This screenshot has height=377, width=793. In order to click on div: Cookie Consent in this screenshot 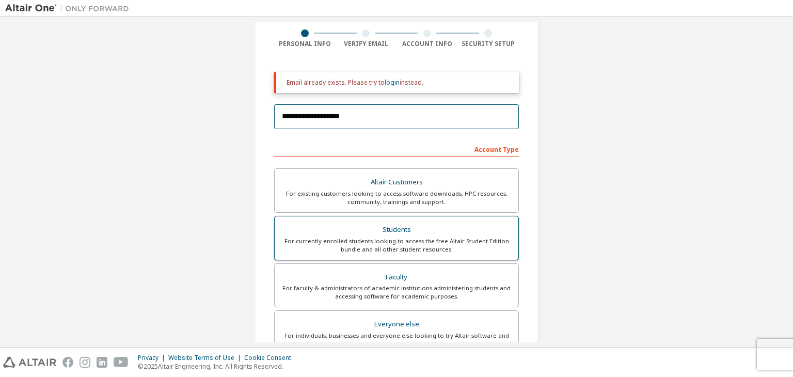, I will do `click(271, 358)`.